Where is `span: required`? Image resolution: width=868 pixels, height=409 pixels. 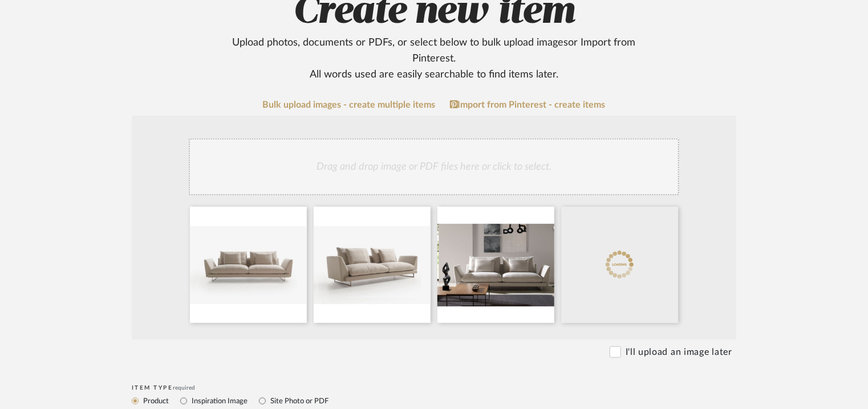
span: required is located at coordinates (184, 388).